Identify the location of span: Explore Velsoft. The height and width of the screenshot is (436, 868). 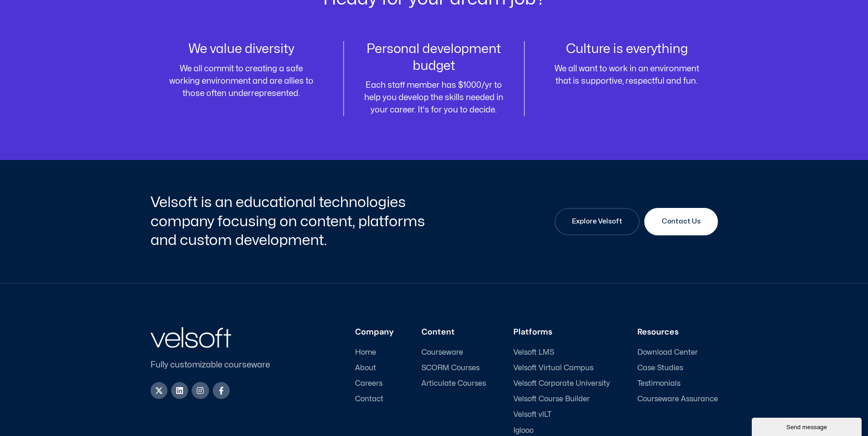
(597, 222).